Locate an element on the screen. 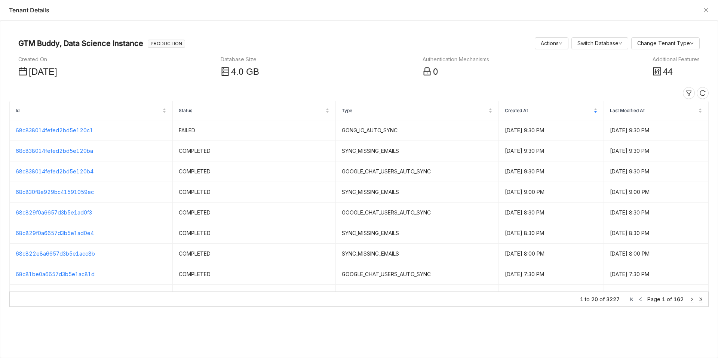 Image resolution: width=718 pixels, height=358 pixels. button: Switch Database is located at coordinates (600, 43).